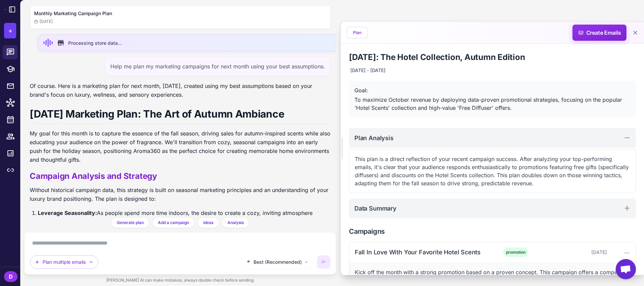 This screenshot has height=286, width=644. What do you see at coordinates (180, 195) in the screenshot?
I see `p: Without historical campaign data, this strategy is built on seasonal marketing principles and an ...` at bounding box center [180, 195].